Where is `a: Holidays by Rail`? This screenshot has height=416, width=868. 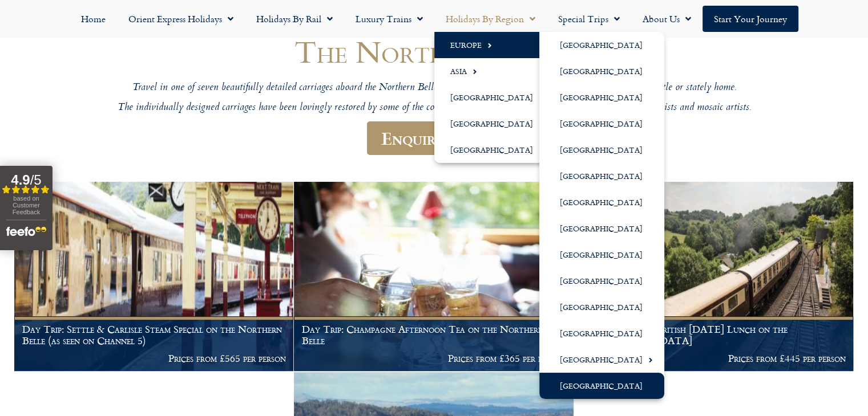
a: Holidays by Rail is located at coordinates (294, 19).